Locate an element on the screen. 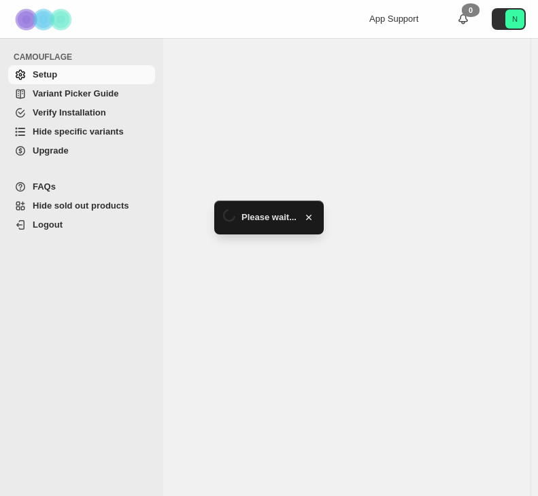 This screenshot has width=538, height=496. text: N is located at coordinates (514, 19).